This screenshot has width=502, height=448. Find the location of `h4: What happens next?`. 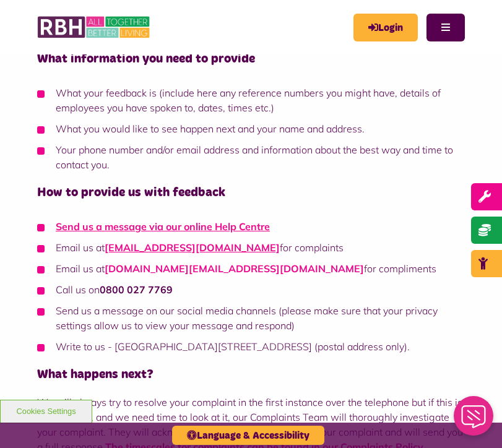

h4: What happens next? is located at coordinates (251, 374).